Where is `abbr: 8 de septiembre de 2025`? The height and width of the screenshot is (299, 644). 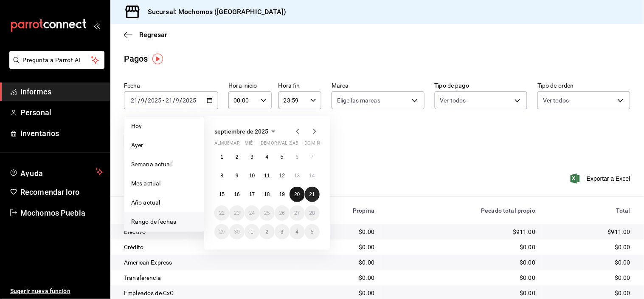 abbr: 8 de septiembre de 2025 is located at coordinates (222, 176).